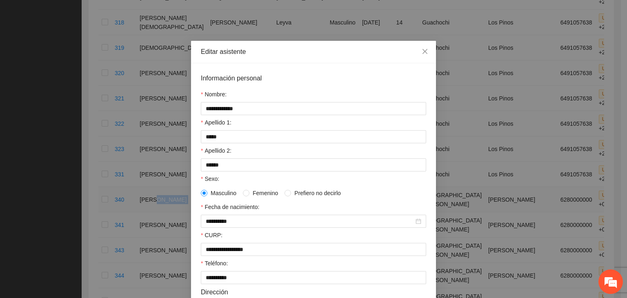 This screenshot has width=627, height=298. What do you see at coordinates (223, 193) in the screenshot?
I see `span: Masculino` at bounding box center [223, 193].